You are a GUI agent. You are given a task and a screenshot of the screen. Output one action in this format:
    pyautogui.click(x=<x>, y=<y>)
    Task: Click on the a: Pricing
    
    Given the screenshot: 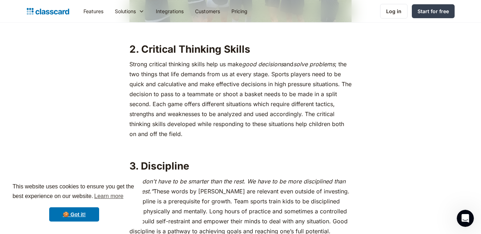 What is the action you would take?
    pyautogui.click(x=239, y=11)
    